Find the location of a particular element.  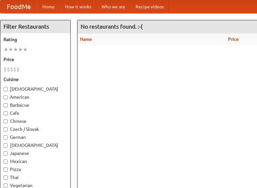

input: German is located at coordinates (5, 137).